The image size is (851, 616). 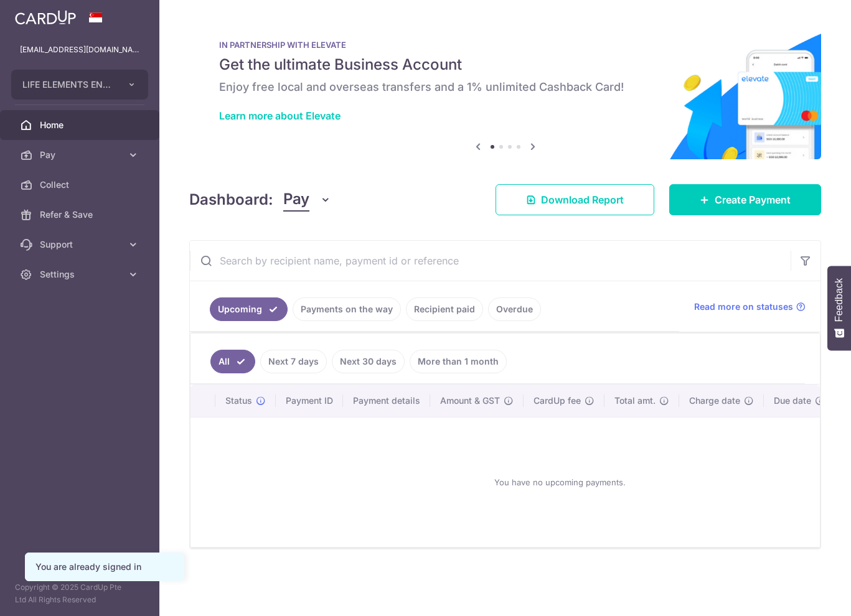 I want to click on a: Create Payment, so click(x=745, y=200).